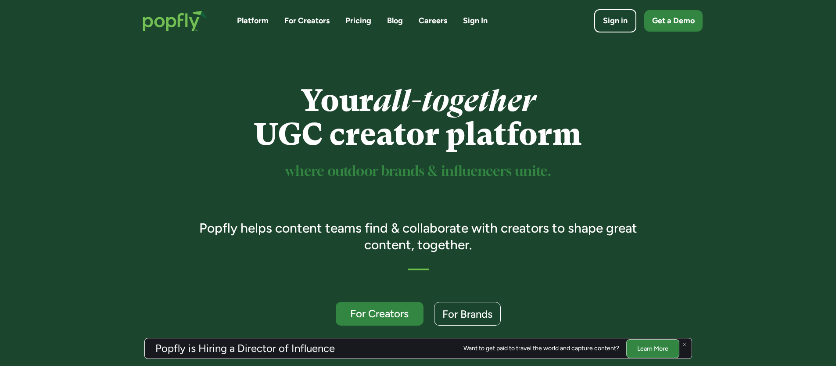 The width and height of the screenshot is (836, 366). I want to click on a: Platform, so click(253, 21).